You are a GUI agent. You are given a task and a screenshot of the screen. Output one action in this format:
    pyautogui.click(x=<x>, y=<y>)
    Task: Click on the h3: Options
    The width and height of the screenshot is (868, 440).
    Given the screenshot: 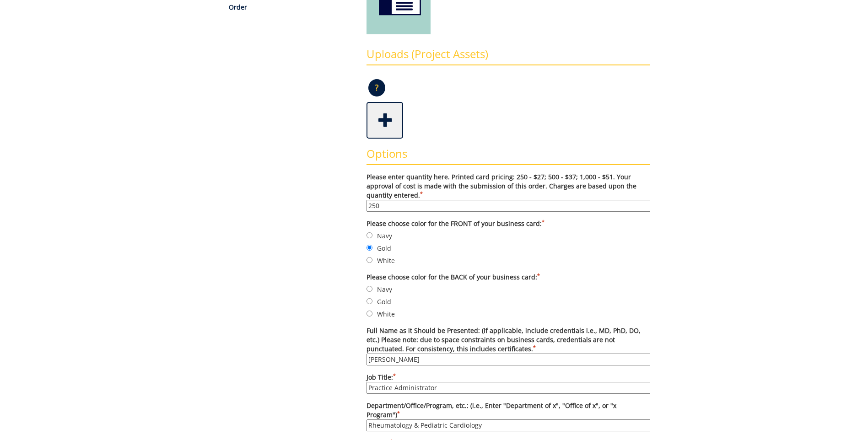 What is the action you would take?
    pyautogui.click(x=508, y=157)
    